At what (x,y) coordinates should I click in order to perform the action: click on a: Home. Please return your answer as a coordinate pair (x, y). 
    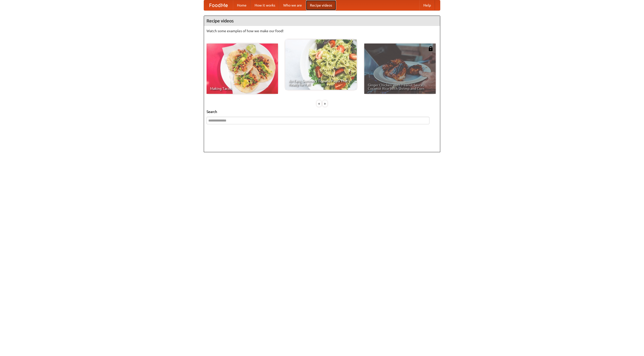
    Looking at the image, I should click on (242, 5).